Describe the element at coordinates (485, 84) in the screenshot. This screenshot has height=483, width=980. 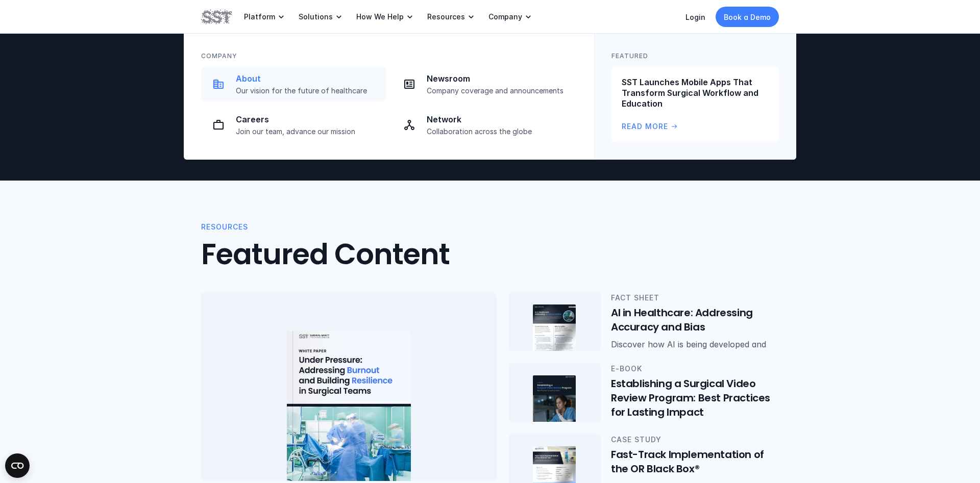
I see `a: Newspaper iconNewsroomCompany coverage and announcements` at that location.